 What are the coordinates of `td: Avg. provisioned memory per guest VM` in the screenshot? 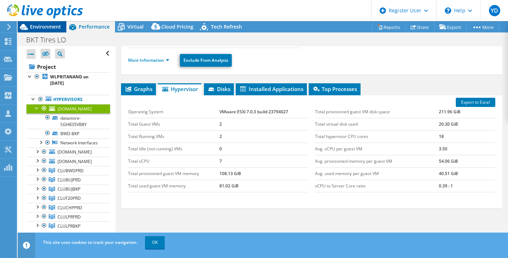 It's located at (376, 161).